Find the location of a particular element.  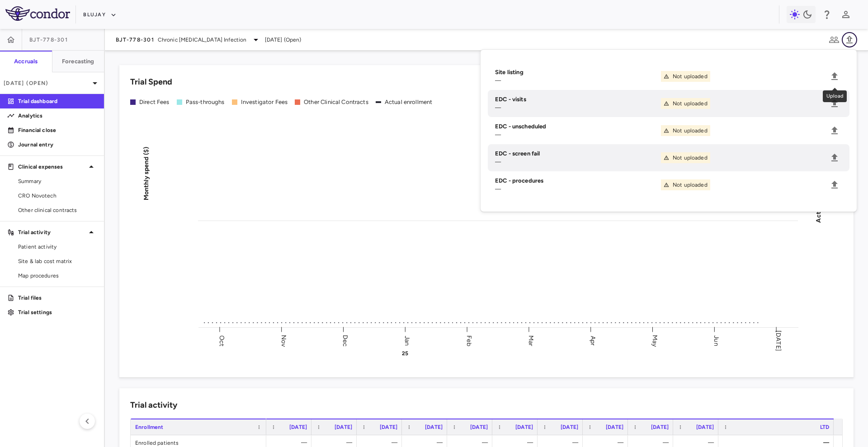

text: Apr is located at coordinates (593, 340).